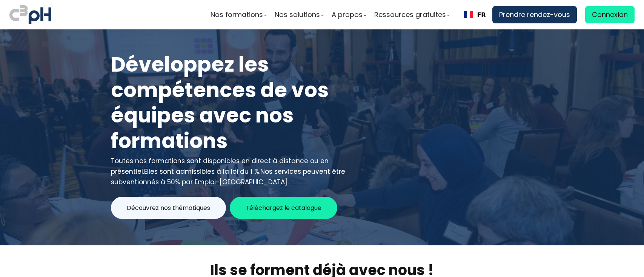 Image resolution: width=644 pixels, height=277 pixels. Describe the element at coordinates (610, 15) in the screenshot. I see `span: Connexion` at that location.